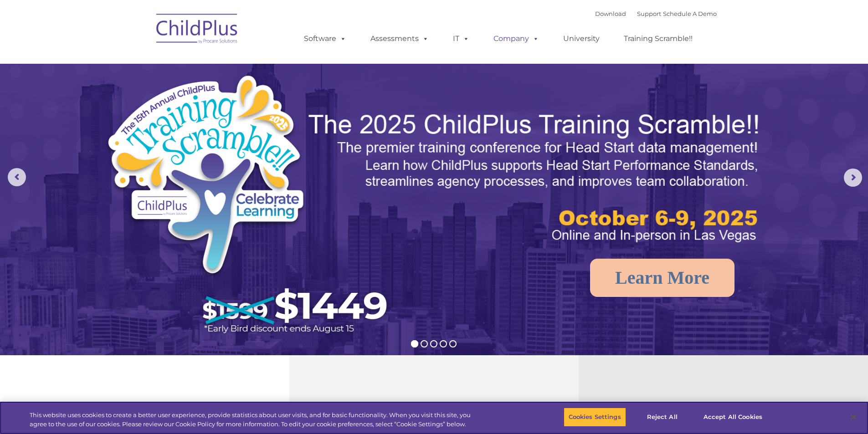 The height and width of the screenshot is (434, 868). I want to click on span: Phone number, so click(146, 101).